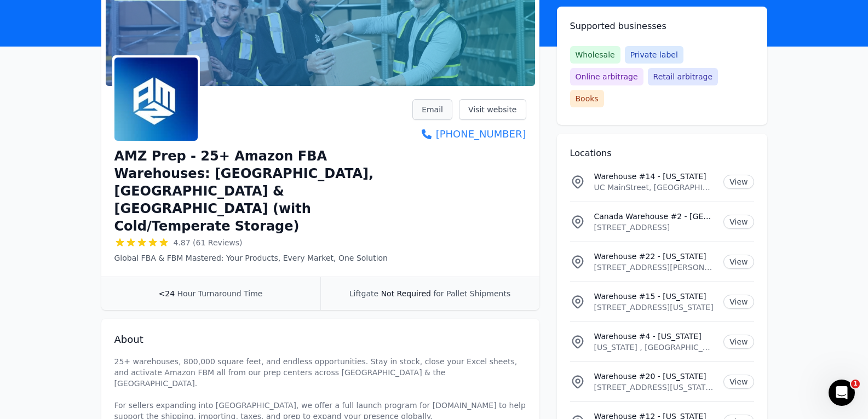 This screenshot has height=419, width=868. What do you see at coordinates (662, 153) in the screenshot?
I see `h2: Locations` at bounding box center [662, 153].